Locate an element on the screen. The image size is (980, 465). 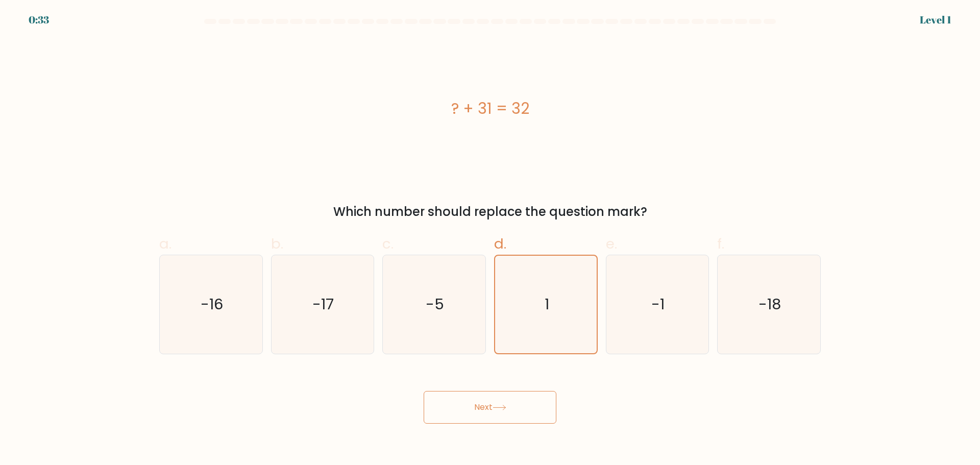
div: ? + 31 = 32 is located at coordinates (490, 108).